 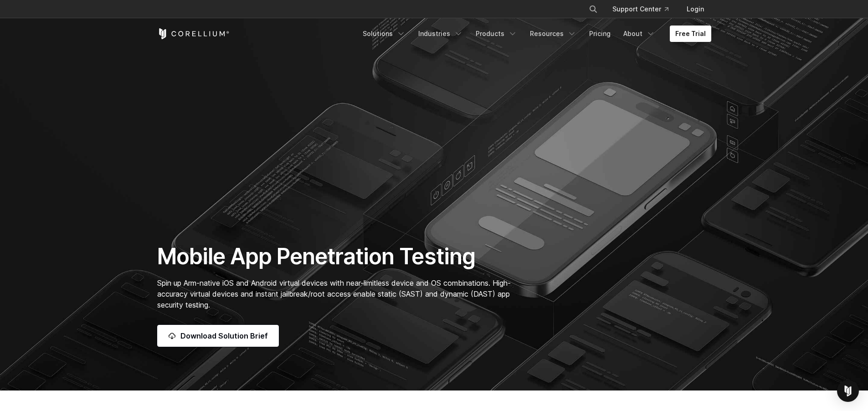 What do you see at coordinates (218, 336) in the screenshot?
I see `a: Download Solution Brief` at bounding box center [218, 336].